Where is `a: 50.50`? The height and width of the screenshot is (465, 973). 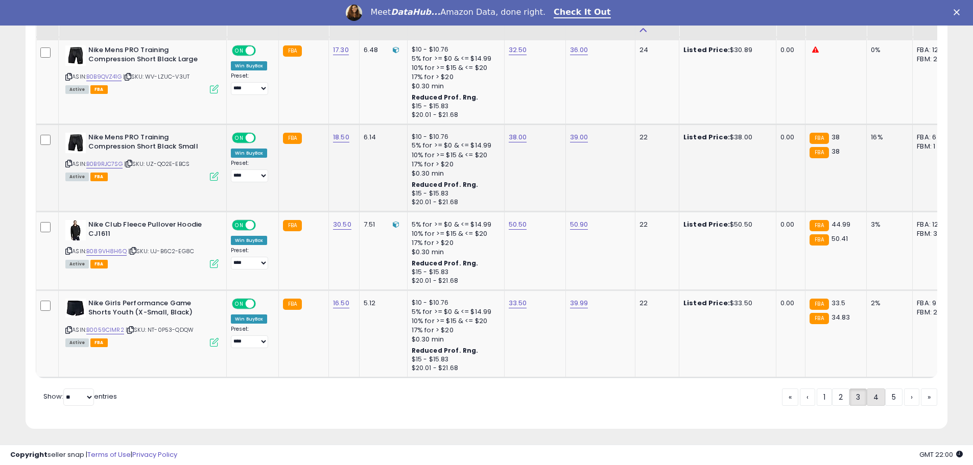
a: 50.50 is located at coordinates (518, 225).